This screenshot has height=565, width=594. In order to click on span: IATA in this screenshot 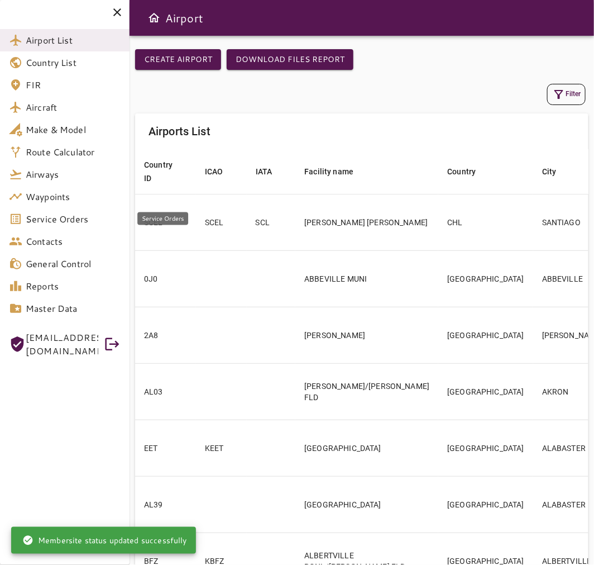, I will do `click(271, 171)`.